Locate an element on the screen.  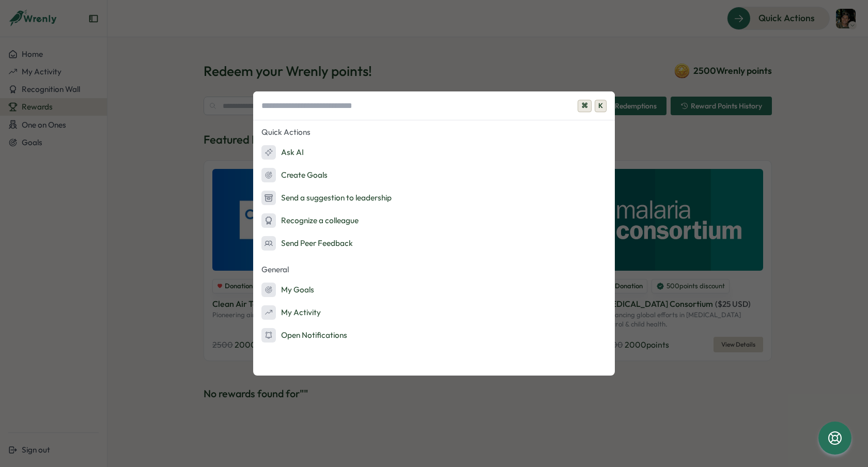
button: Recognize a colleague is located at coordinates (434, 221).